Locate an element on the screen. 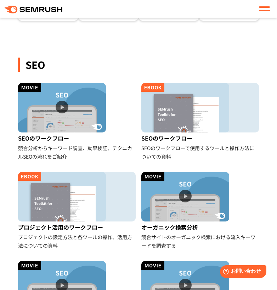  div: SEO is located at coordinates (138, 65).